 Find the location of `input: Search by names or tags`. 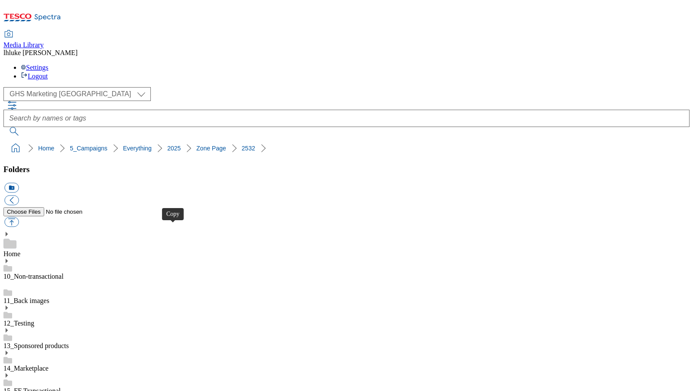

input: Search by names or tags is located at coordinates (346, 118).